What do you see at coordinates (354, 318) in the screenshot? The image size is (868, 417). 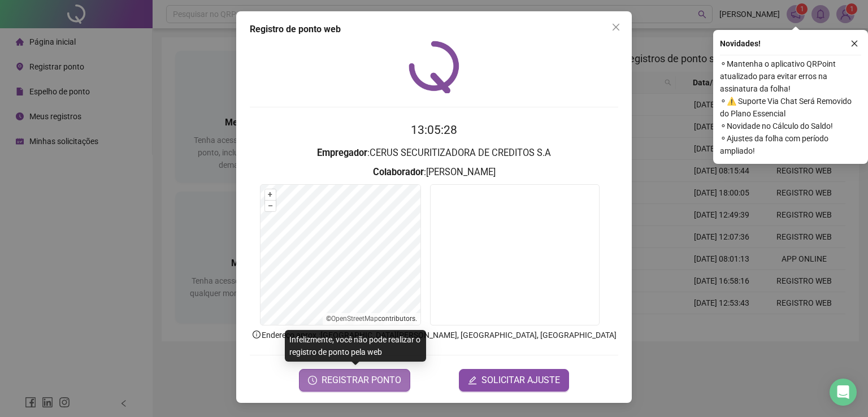 I see `a: OpenStreetMap` at bounding box center [354, 318].